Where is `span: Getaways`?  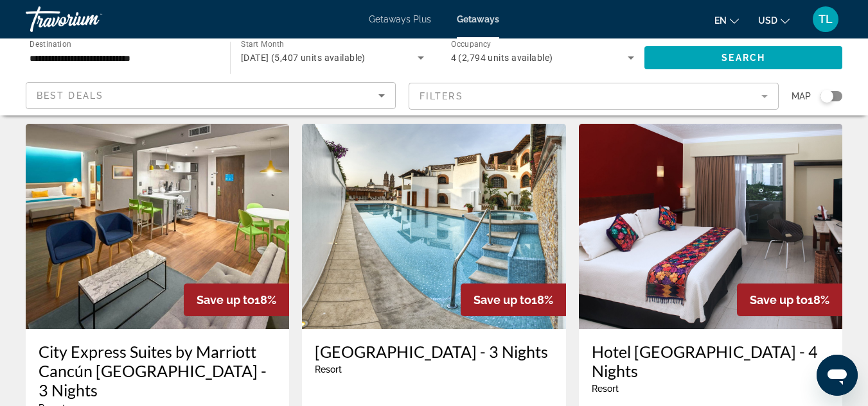
span: Getaways is located at coordinates (478, 19).